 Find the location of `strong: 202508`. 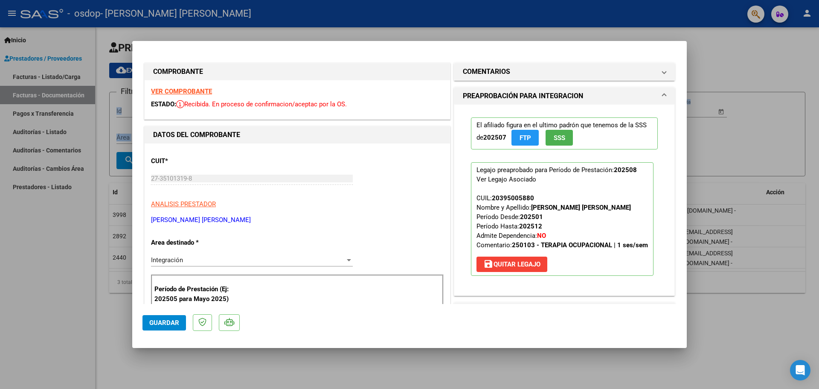

strong: 202508 is located at coordinates (625, 170).